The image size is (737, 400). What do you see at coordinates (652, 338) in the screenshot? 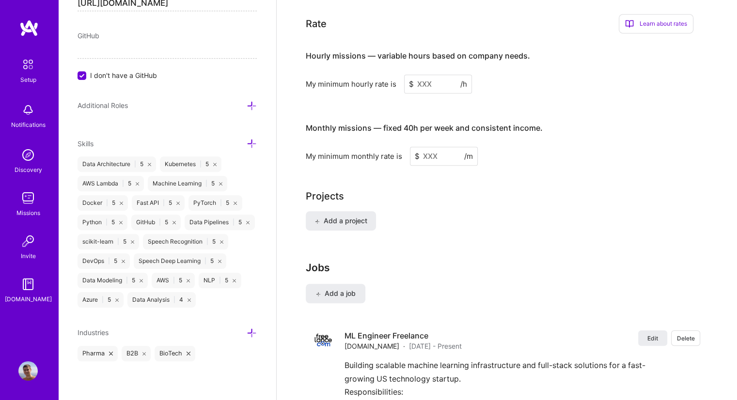
I see `span: Edit` at bounding box center [652, 338].